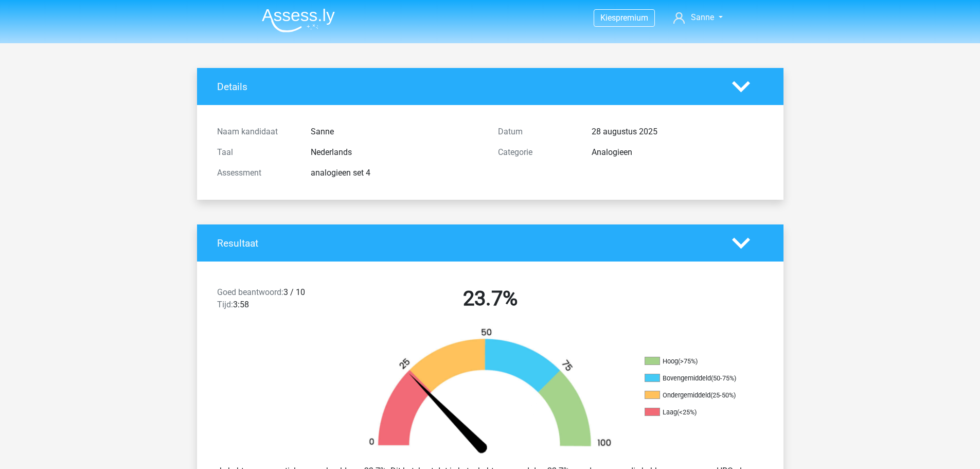 The height and width of the screenshot is (469, 980). I want to click on span: Goed beantwoord:, so click(250, 292).